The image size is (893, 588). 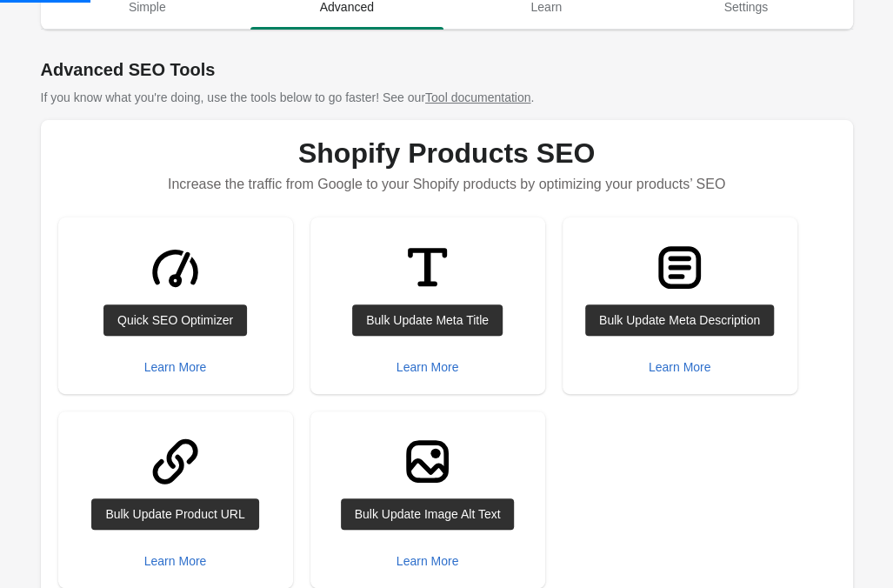 I want to click on a: Tool documentation, so click(x=478, y=97).